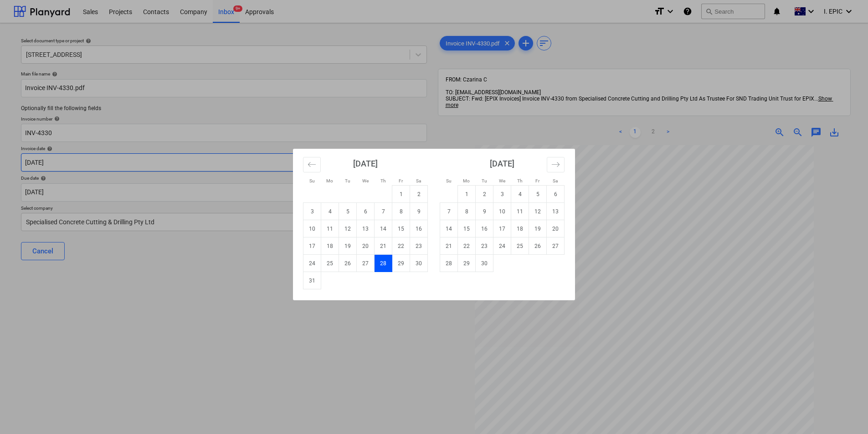 This screenshot has width=868, height=434. I want to click on td: Friday, September 12, 2025, so click(537, 212).